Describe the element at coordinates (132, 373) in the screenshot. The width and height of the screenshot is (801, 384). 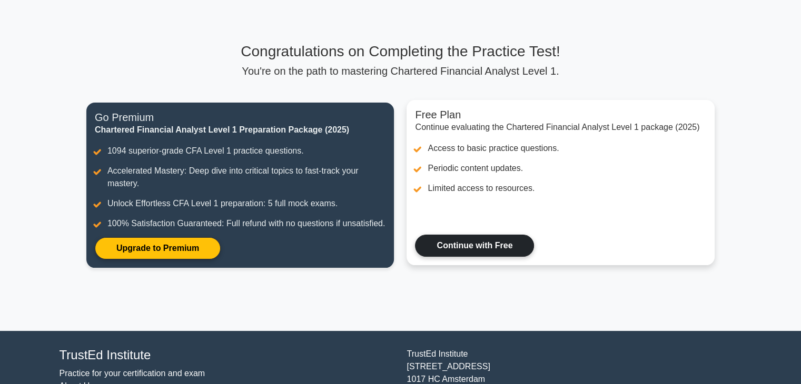
I see `a: Practice for your certification and exam` at that location.